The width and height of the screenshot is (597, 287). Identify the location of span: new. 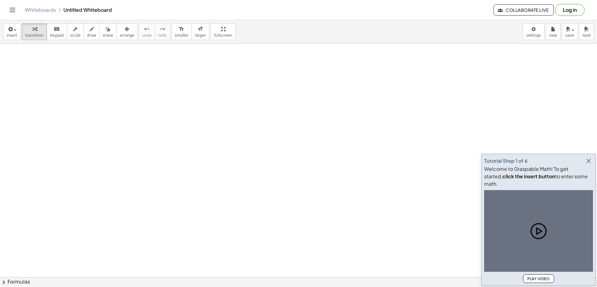
(553, 35).